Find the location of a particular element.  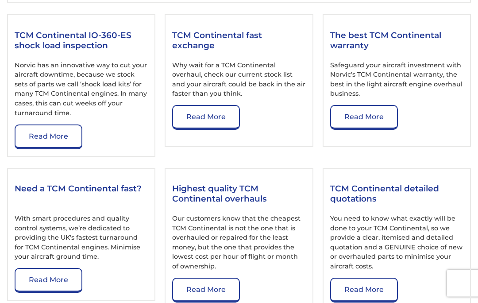

h3: Highest quality TCM Continental overhauls is located at coordinates (239, 195).